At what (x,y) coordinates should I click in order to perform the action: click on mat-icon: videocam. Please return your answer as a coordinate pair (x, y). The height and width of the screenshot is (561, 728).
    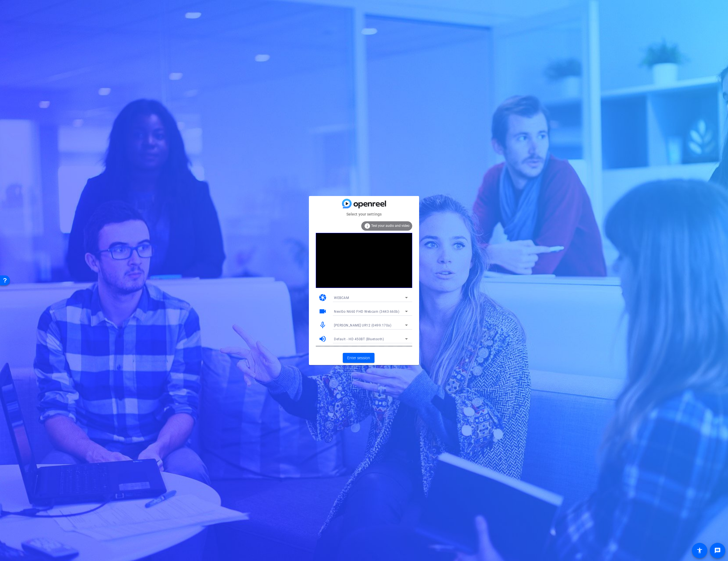
    Looking at the image, I should click on (323, 311).